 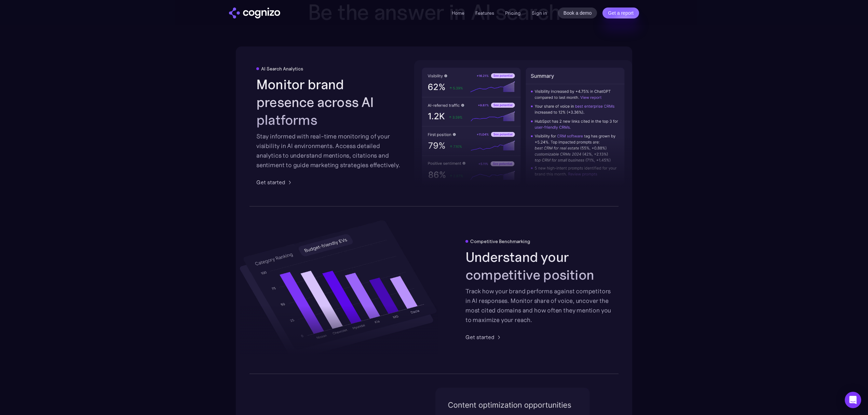 What do you see at coordinates (539, 13) in the screenshot?
I see `a: Sign in` at bounding box center [539, 13].